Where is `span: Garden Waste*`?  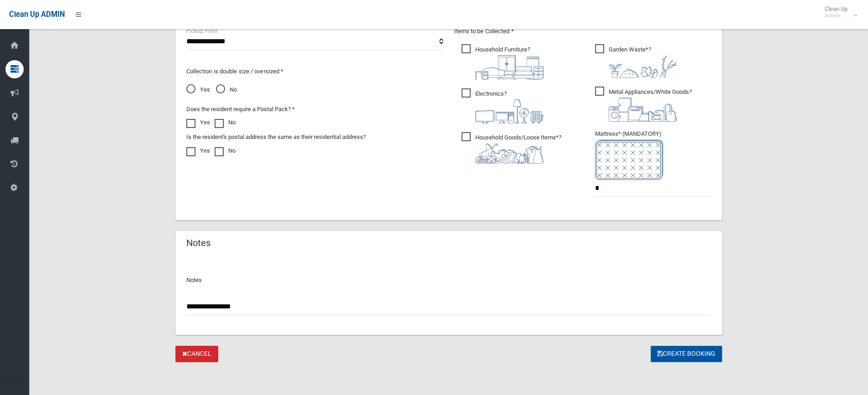
span: Garden Waste* is located at coordinates (635, 61).